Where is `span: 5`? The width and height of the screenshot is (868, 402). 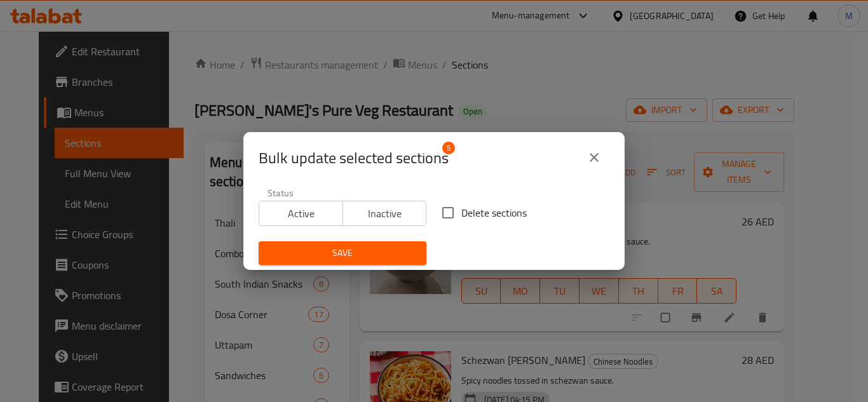 span: 5 is located at coordinates (449, 148).